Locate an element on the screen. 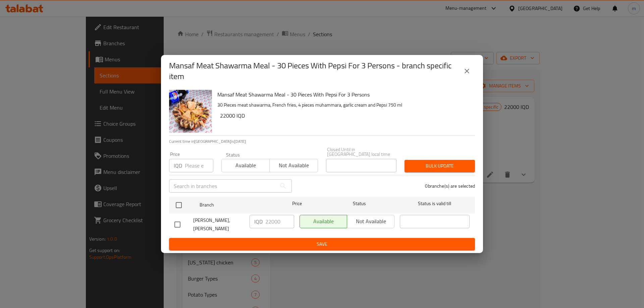 This screenshot has width=644, height=308. button: Available is located at coordinates (246, 166).